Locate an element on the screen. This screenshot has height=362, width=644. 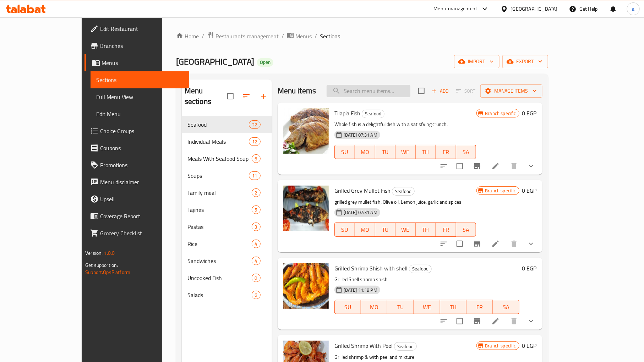
div: Rice is located at coordinates (220, 244).